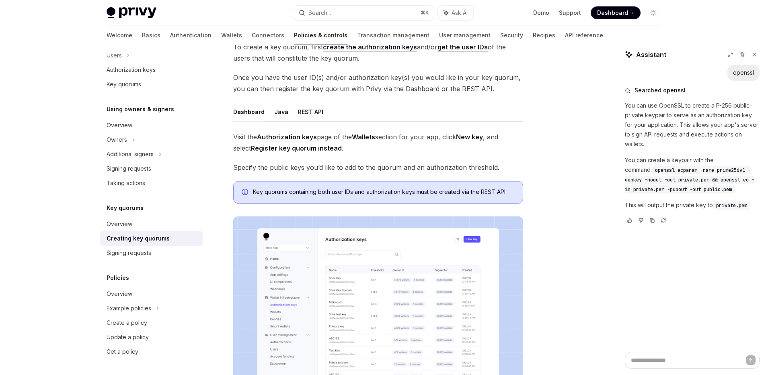 The height and width of the screenshot is (375, 766). Describe the element at coordinates (152, 183) in the screenshot. I see `a: Taking actions` at that location.